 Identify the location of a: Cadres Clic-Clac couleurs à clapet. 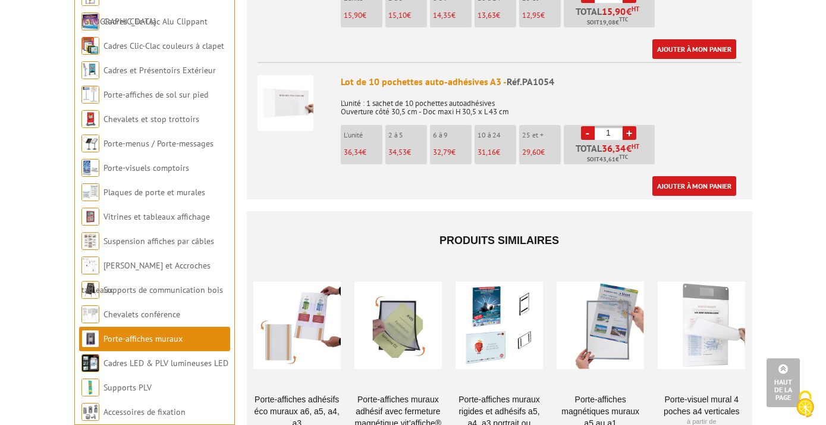
(164, 46).